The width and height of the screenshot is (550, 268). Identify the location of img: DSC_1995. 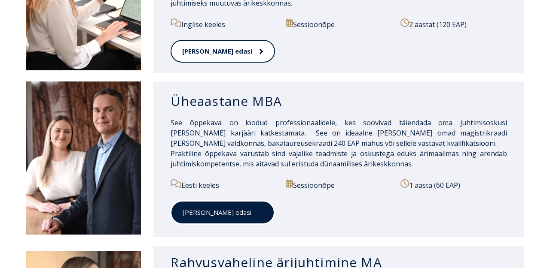
(83, 158).